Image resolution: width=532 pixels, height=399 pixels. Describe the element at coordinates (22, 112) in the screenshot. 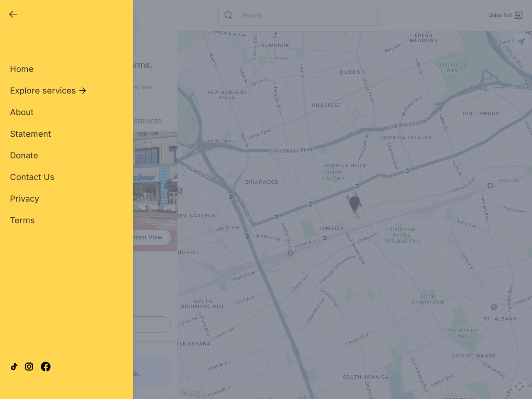

I see `a: About` at that location.